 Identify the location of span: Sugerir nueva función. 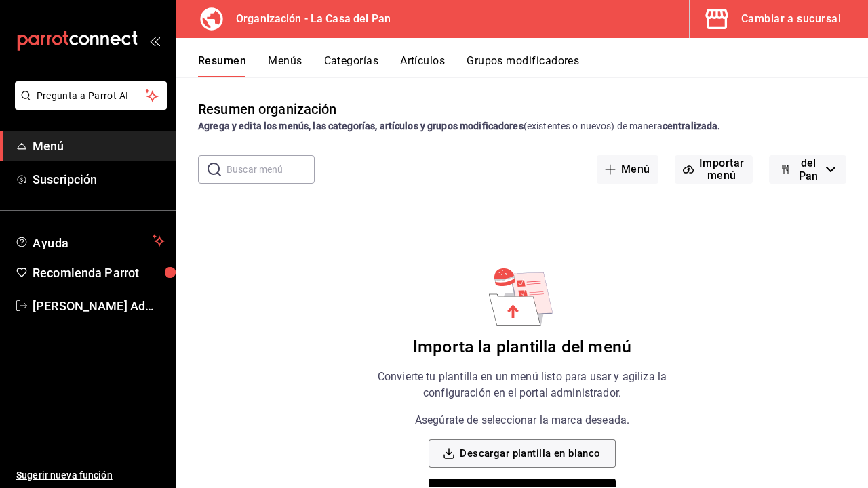
(90, 476).